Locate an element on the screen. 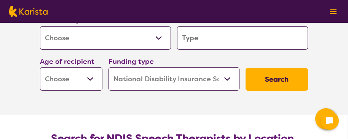 The image size is (348, 139). img: menu is located at coordinates (333, 11).